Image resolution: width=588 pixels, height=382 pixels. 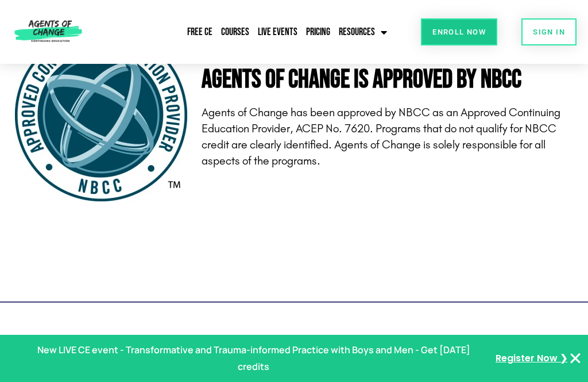 I want to click on button: Close Banner, so click(x=575, y=358).